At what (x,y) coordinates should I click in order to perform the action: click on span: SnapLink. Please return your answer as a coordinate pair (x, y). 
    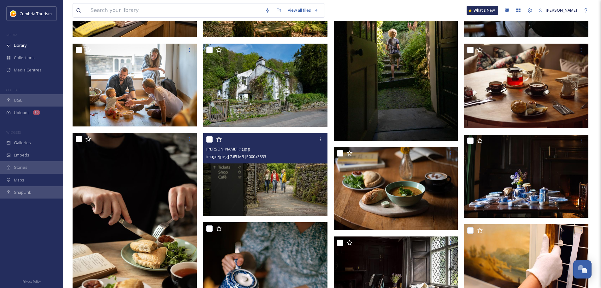
    Looking at the image, I should click on (22, 192).